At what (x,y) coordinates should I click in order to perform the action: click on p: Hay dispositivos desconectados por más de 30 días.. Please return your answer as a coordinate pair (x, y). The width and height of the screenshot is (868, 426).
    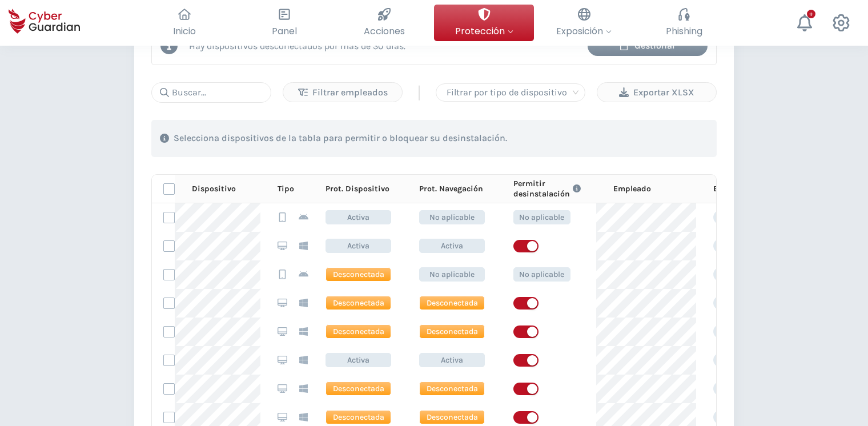
    Looking at the image, I should click on (297, 46).